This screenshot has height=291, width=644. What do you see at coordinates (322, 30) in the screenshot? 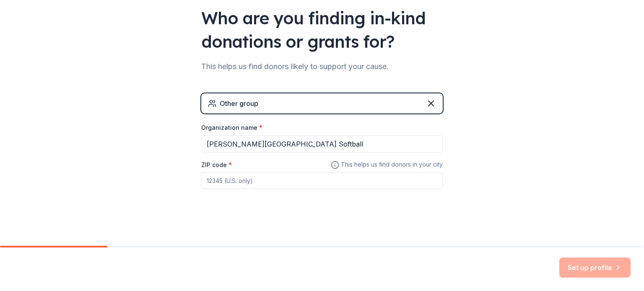
I see `div: Who are you finding in-kind donations or grants for?` at bounding box center [322, 30].